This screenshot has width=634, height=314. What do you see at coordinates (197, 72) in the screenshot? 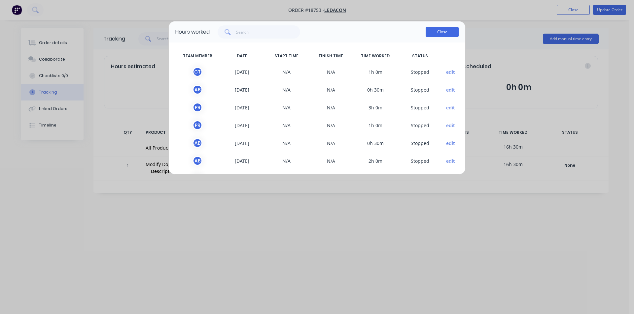
I see `div: C T` at bounding box center [197, 72].